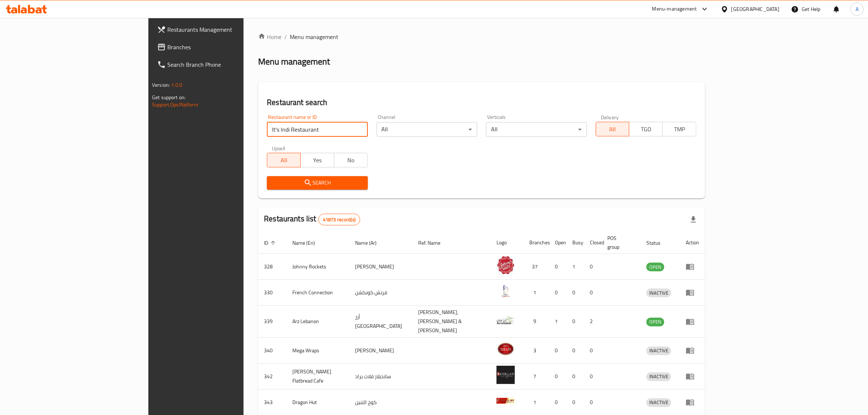  What do you see at coordinates (505, 349) in the screenshot?
I see `img: Mega Wraps` at bounding box center [505, 349].